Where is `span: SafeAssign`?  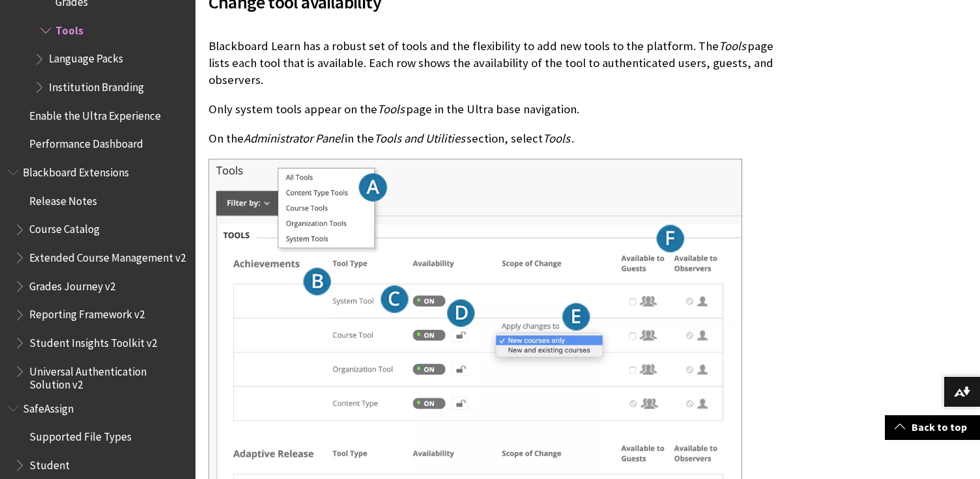 span: SafeAssign is located at coordinates (48, 406).